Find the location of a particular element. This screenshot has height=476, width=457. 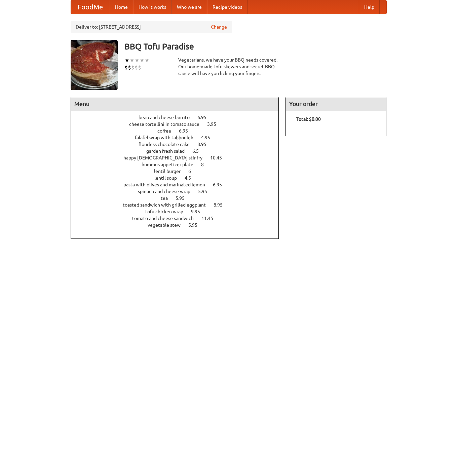

span: 10.45 is located at coordinates (220, 158).